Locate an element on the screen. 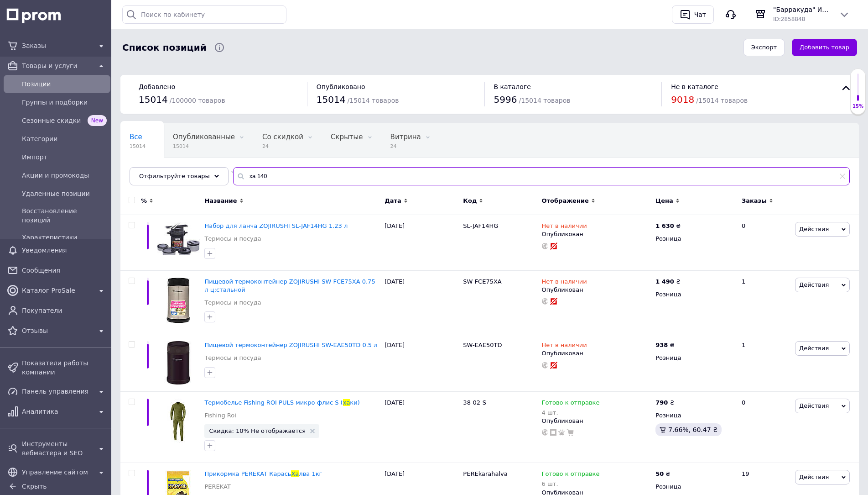 The width and height of the screenshot is (868, 495). span: ха is located at coordinates (346, 402).